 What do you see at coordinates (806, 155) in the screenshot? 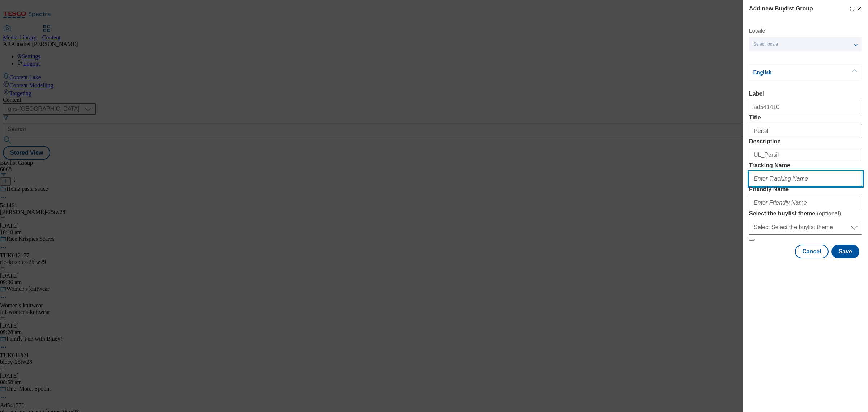
I see `input: Enter Description` at bounding box center [806, 155].